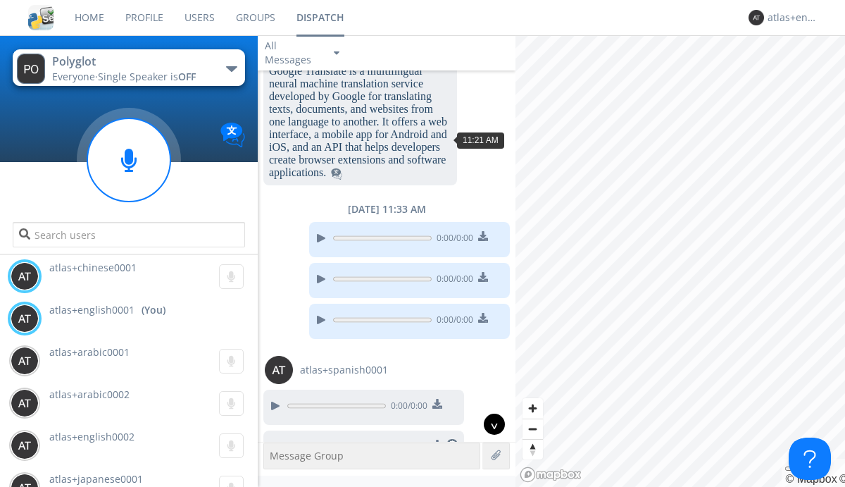  Describe the element at coordinates (480, 140) in the screenshot. I see `span: 11:21 AM` at that location.